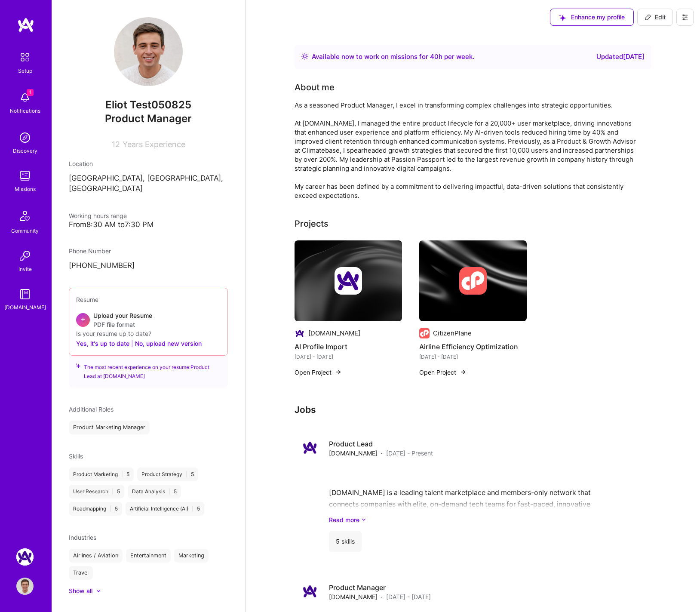 The image size is (700, 612). I want to click on span: Enhance my profile, so click(591, 17).